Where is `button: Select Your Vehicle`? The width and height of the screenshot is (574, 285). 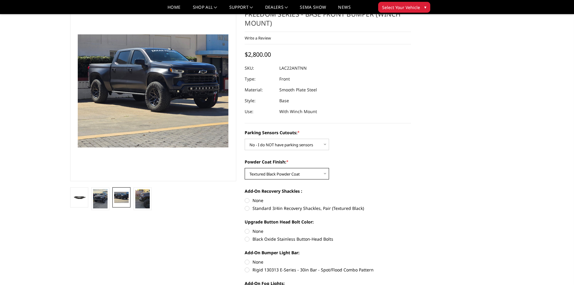
button: Select Your Vehicle is located at coordinates (404, 7).